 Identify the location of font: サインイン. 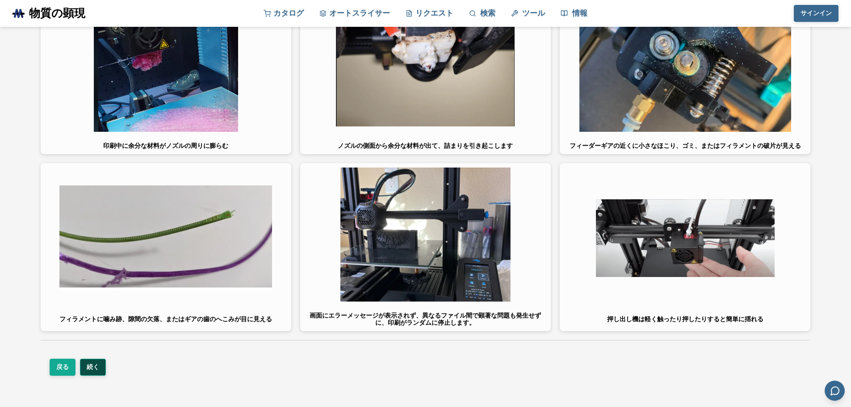
(816, 13).